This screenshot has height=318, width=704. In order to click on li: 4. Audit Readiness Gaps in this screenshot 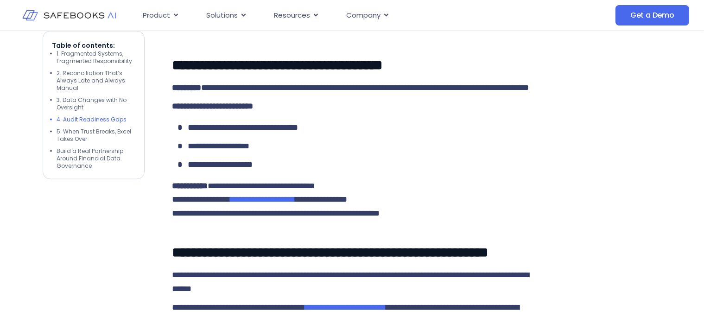, I will do `click(96, 120)`.